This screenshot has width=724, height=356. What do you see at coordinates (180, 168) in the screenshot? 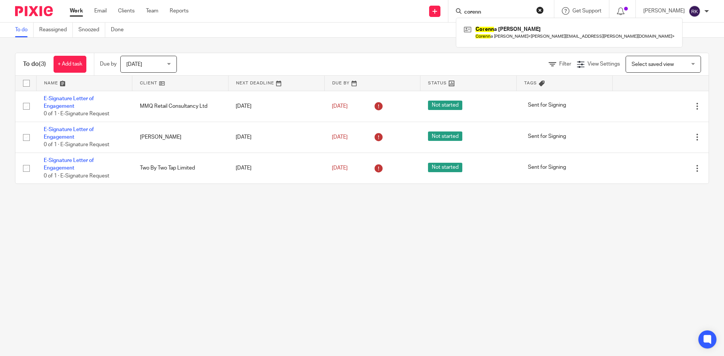
I see `td: Two By Two Tap Limited` at bounding box center [180, 168].